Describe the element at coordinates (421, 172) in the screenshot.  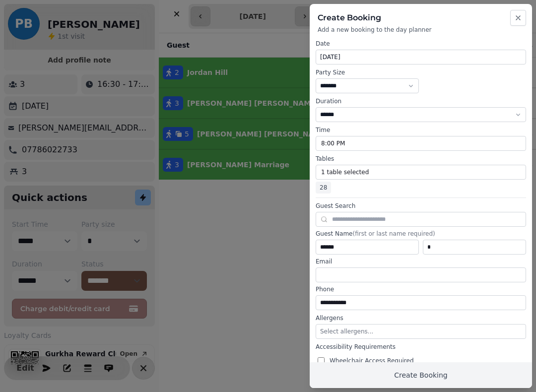
I see `button: 1 table selected` at that location.